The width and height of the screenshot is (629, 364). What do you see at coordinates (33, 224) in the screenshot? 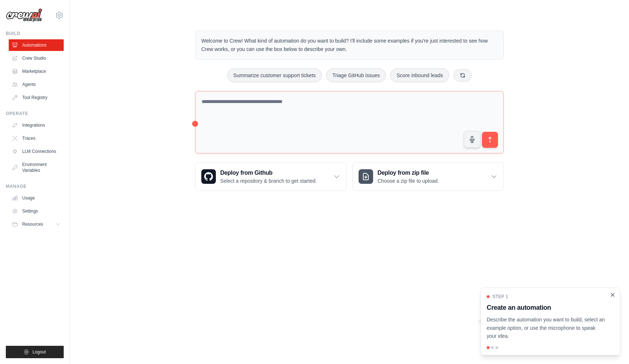
I see `span: Resources` at bounding box center [33, 224].